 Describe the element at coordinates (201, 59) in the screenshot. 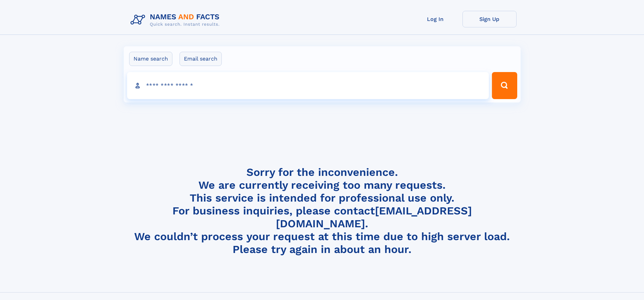

I see `label: Email search` at that location.